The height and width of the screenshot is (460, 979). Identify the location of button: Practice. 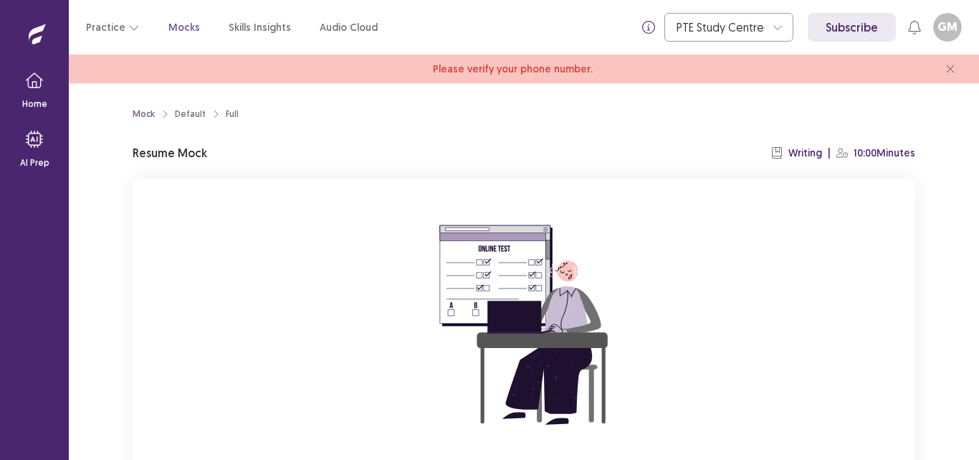
(113, 27).